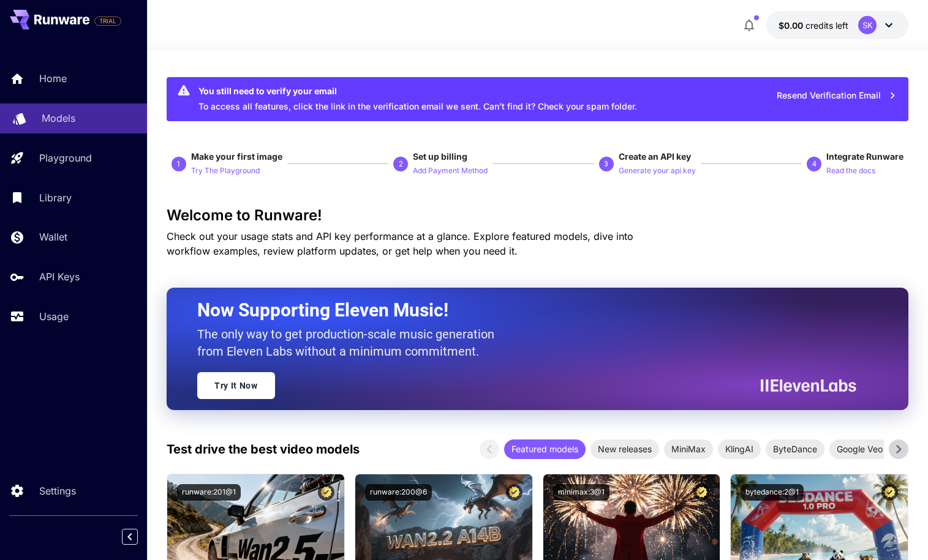 The width and height of the screenshot is (928, 560). I want to click on div: Google Veo, so click(860, 449).